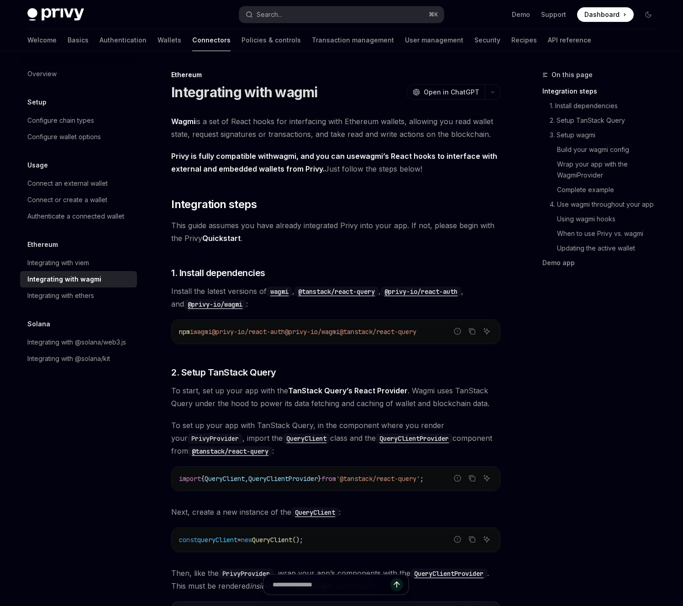 The image size is (683, 606). Describe the element at coordinates (214, 204) in the screenshot. I see `span: Integration steps` at that location.